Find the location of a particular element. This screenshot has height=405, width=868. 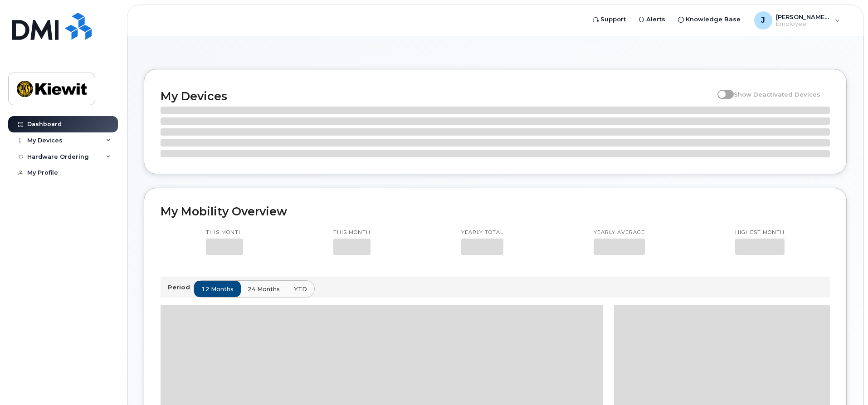

h2: My Devices is located at coordinates (436, 96).